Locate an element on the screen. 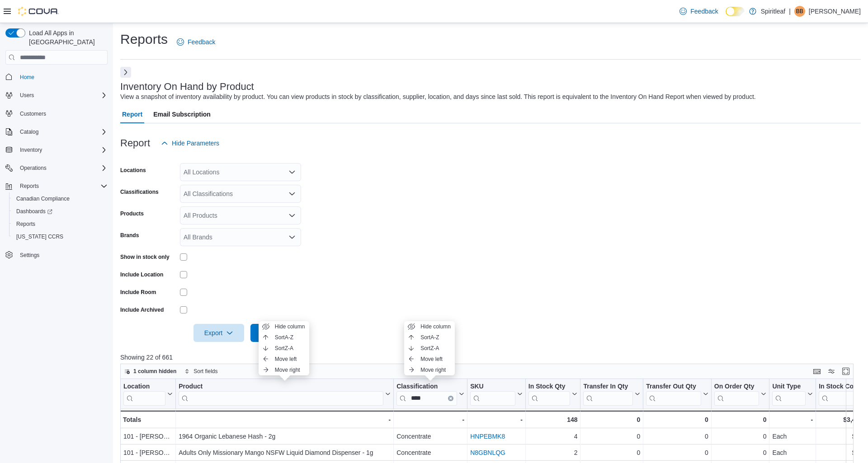  button: Operations is located at coordinates (33, 168).